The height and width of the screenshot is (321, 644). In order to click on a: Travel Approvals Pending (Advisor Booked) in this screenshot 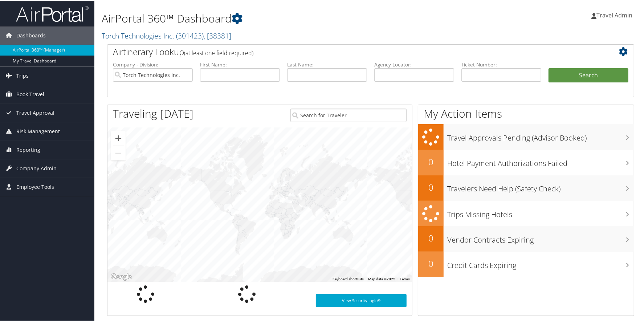, I will do `click(526, 136)`.